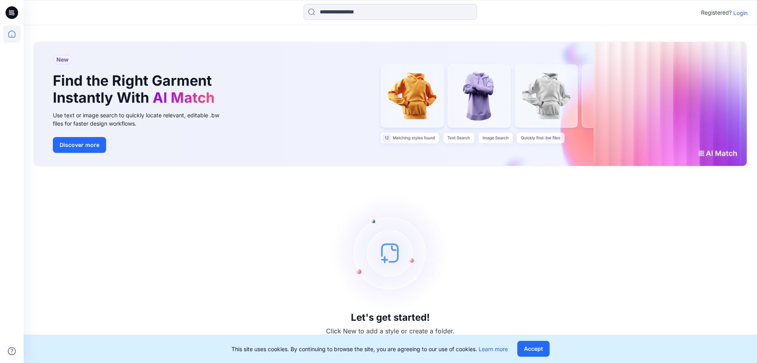  What do you see at coordinates (79, 145) in the screenshot?
I see `button: Discover more` at bounding box center [79, 145].